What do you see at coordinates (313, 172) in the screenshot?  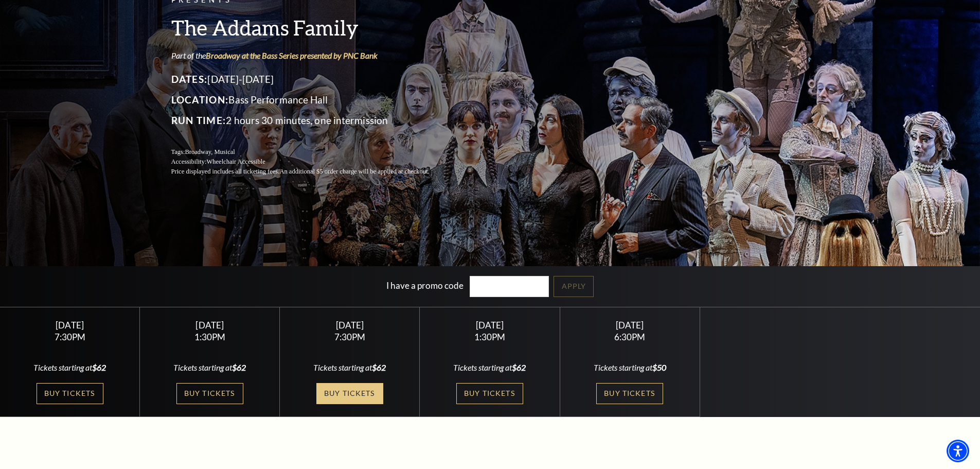 I see `p: Price displayed includes all ticketing fees.` at bounding box center [313, 172].